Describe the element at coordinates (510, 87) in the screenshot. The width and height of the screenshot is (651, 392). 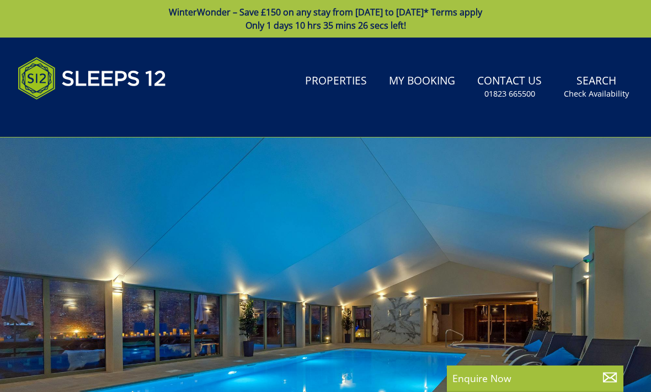
I see `a: Contact Us01823 665500` at that location.